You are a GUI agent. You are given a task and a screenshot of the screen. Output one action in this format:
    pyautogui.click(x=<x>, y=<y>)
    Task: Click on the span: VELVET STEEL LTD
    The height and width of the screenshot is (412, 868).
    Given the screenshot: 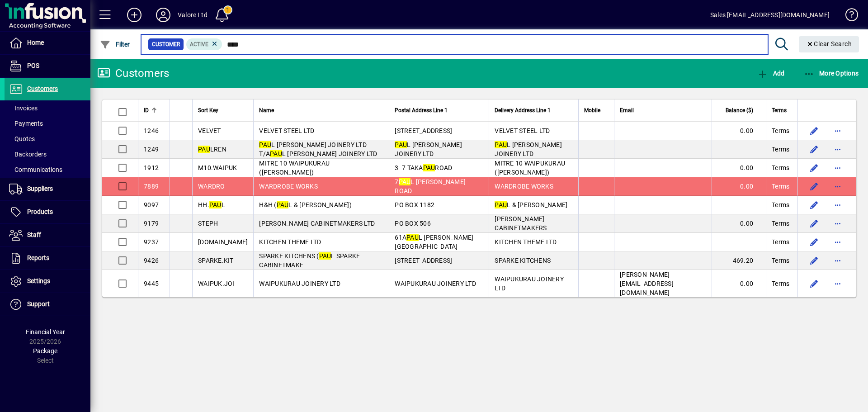 What is the action you would take?
    pyautogui.click(x=522, y=131)
    